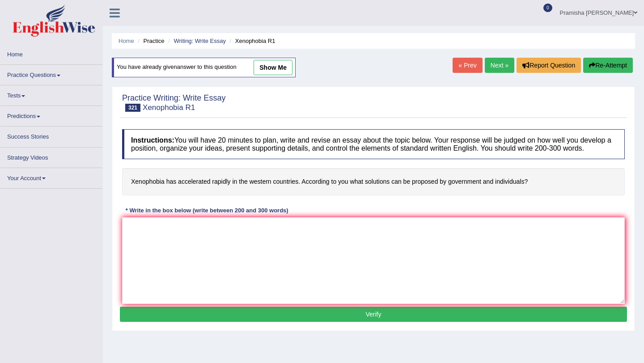 The image size is (644, 363). I want to click on li: Practice, so click(150, 40).